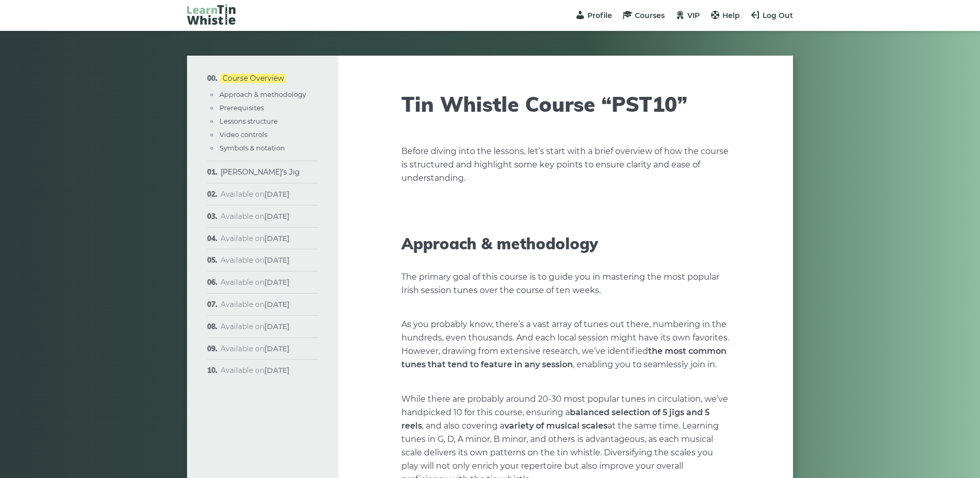 The height and width of the screenshot is (478, 980). What do you see at coordinates (263, 94) in the screenshot?
I see `a: Approach & methodology` at bounding box center [263, 94].